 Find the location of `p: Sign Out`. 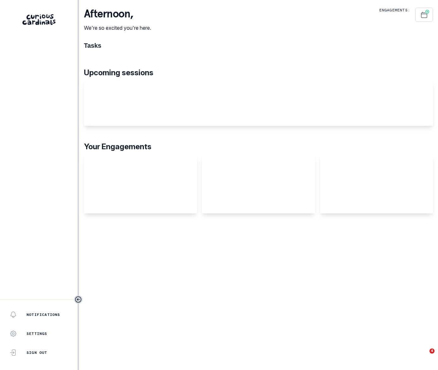

p: Sign Out is located at coordinates (37, 352).